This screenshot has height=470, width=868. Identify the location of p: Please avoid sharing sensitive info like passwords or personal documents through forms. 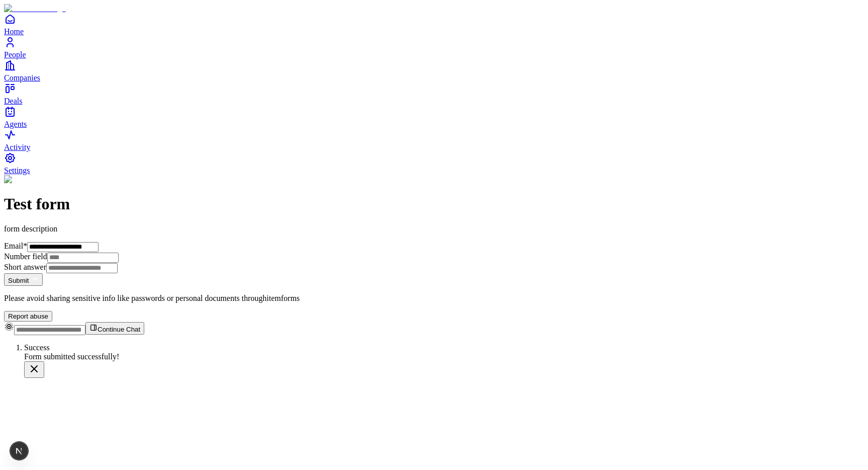
(434, 298).